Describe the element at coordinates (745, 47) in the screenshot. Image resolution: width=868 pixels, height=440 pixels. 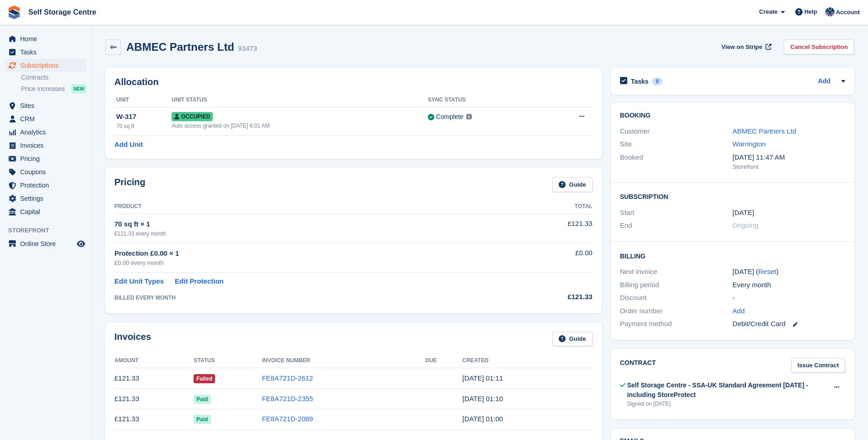
I see `a: View on Stripe` at that location.